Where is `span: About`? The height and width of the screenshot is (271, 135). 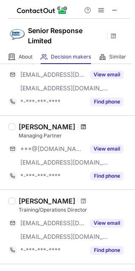 span: About is located at coordinates (25, 57).